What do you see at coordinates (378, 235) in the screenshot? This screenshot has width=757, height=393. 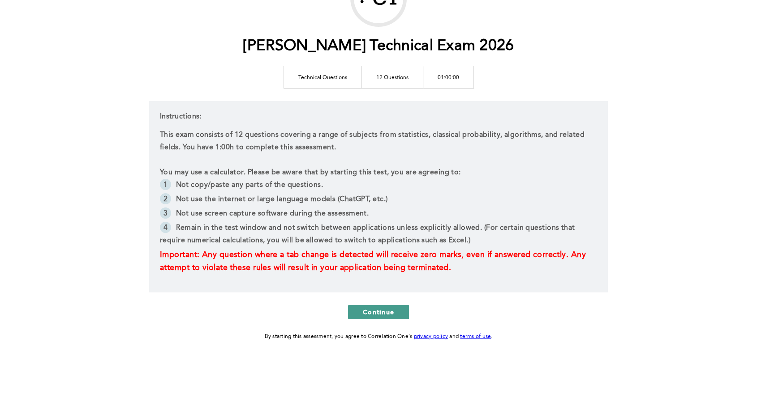 I see `li: Remain in the test window and not switch between applications unless explicitly allowed. (For cer...` at bounding box center [378, 235].